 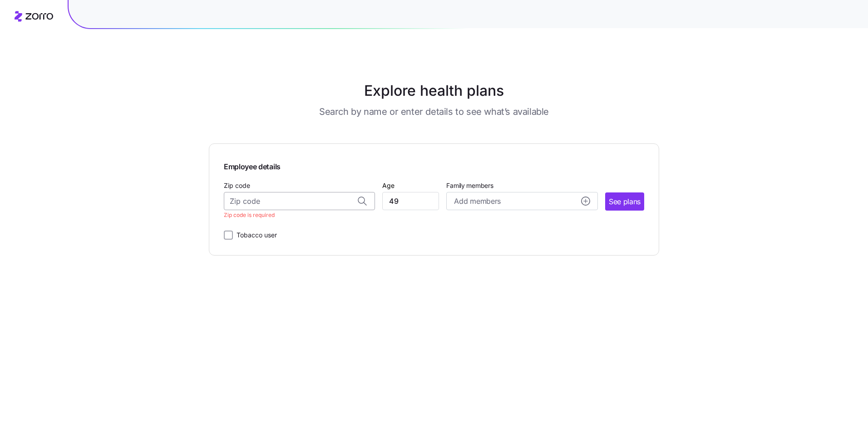 What do you see at coordinates (434, 91) in the screenshot?
I see `h1: Explore health plans` at bounding box center [434, 91].